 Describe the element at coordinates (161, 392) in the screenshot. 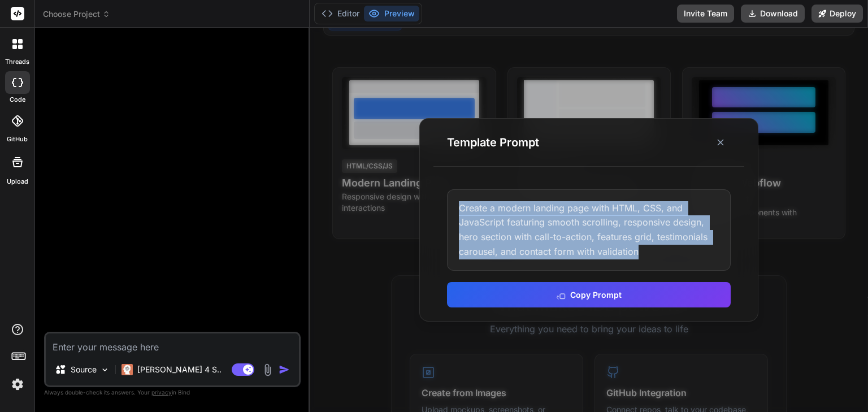

I see `span: privacy` at that location.